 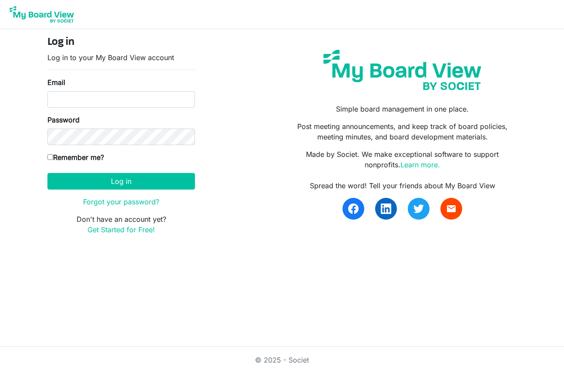 I want to click on p: Don't have an account yet?, so click(x=121, y=224).